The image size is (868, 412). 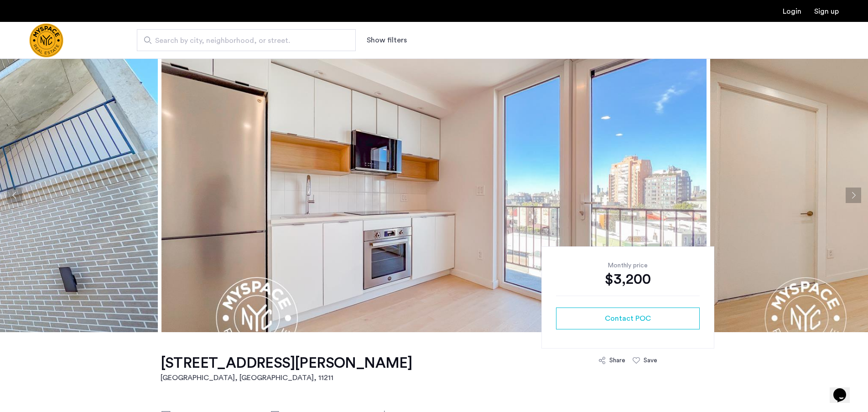 What do you see at coordinates (650, 360) in the screenshot?
I see `div: Save` at bounding box center [650, 360].